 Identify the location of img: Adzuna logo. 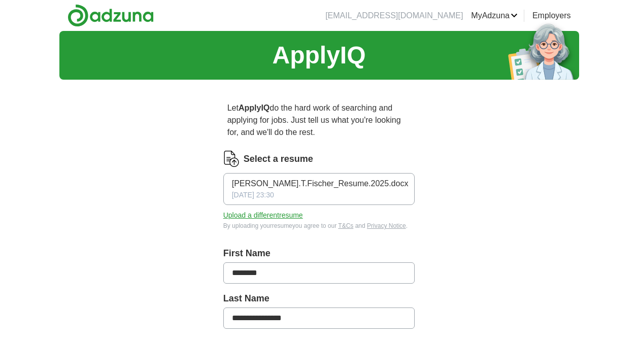
(111, 15).